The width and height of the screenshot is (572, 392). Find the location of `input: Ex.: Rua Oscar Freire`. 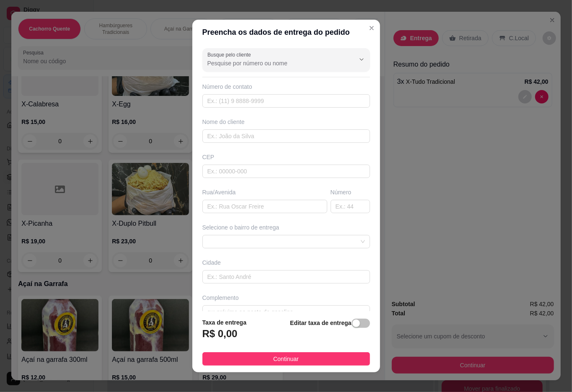

input: Ex.: Rua Oscar Freire is located at coordinates (265, 206).